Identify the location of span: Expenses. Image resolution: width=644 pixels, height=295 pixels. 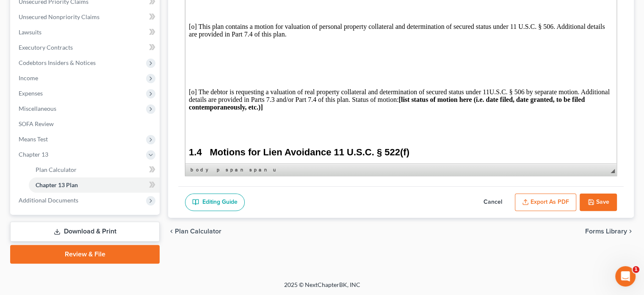
(31, 93).